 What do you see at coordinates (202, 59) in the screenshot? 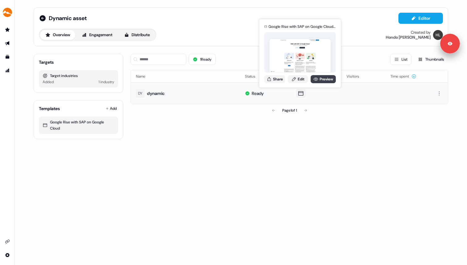
I see `button: 1Ready` at bounding box center [202, 59].